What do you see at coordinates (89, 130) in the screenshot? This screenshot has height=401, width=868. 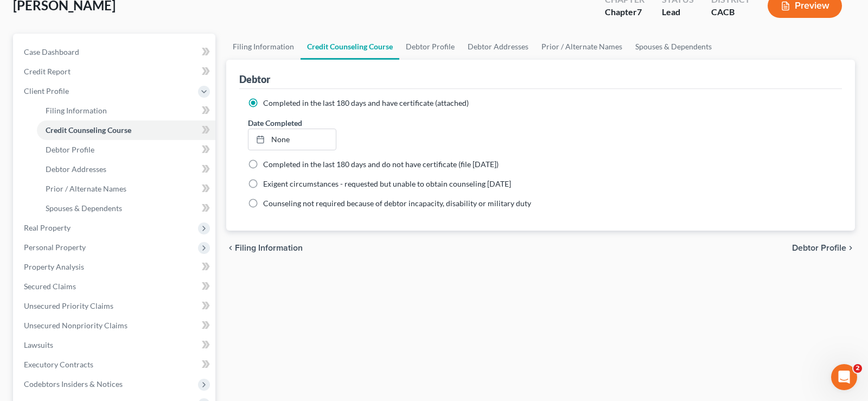 I see `span: Credit Counseling Course` at bounding box center [89, 130].